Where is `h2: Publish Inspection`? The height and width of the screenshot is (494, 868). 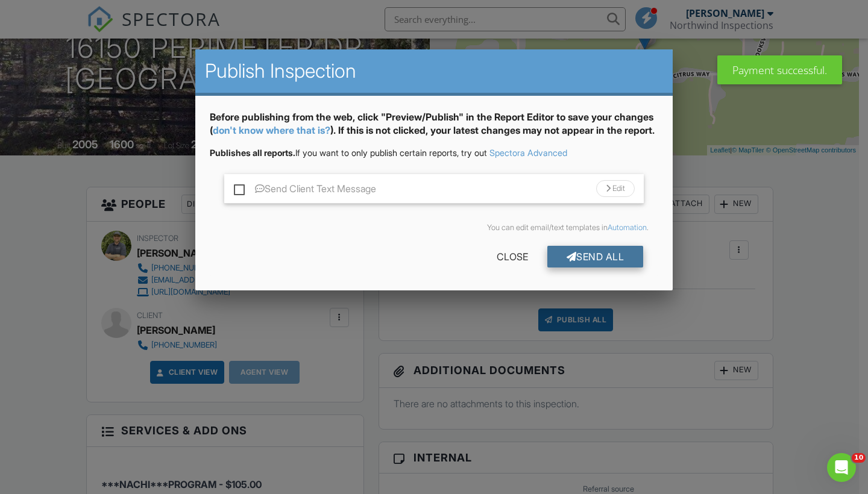 h2: Publish Inspection is located at coordinates (434, 71).